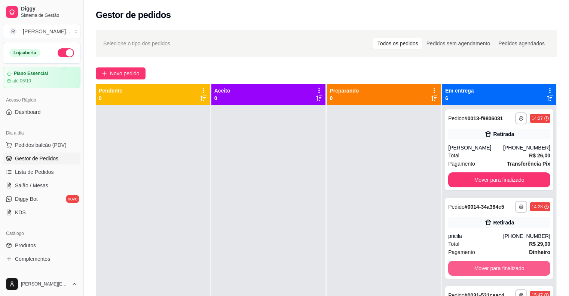 The width and height of the screenshot is (569, 296). Describe the element at coordinates (42, 199) in the screenshot. I see `a: Diggy Botnovo` at that location.